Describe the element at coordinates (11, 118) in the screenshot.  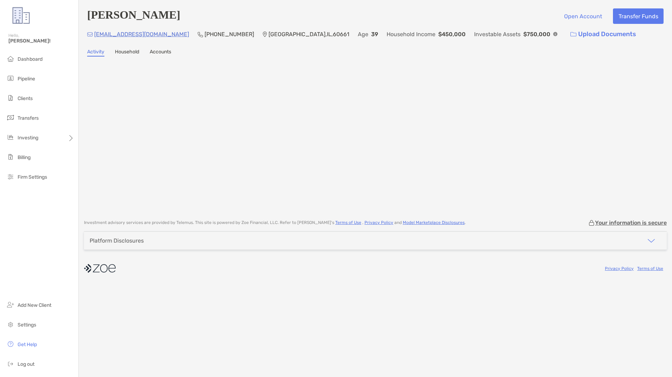
I see `img: transfers icon` at that location.